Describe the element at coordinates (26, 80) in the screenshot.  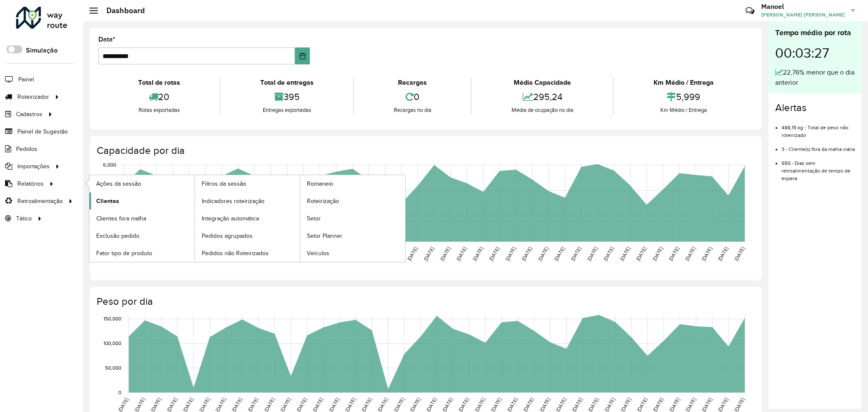
I see `span: Painel` at that location.